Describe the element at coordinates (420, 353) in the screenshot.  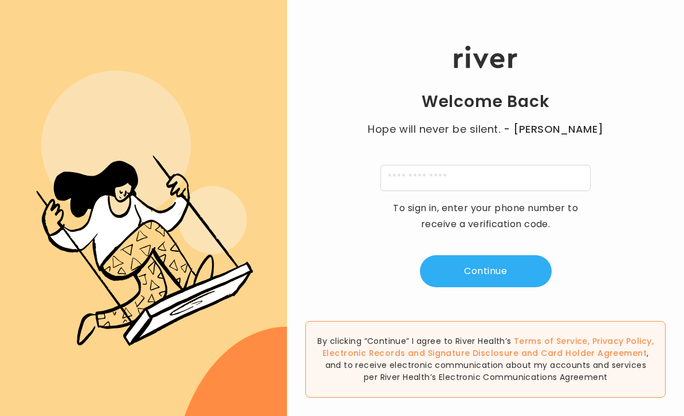
I see `a: Electronic Records and Signature Disclosure` at that location.